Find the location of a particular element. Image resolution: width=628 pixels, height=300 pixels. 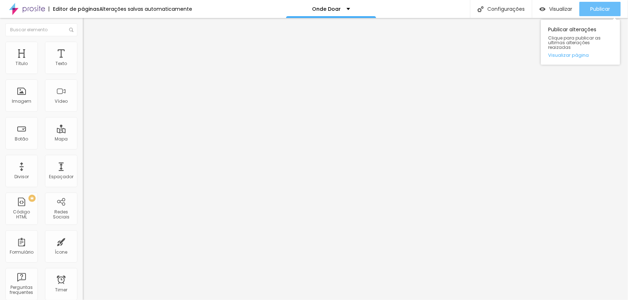

div: Formulário is located at coordinates (22, 252).